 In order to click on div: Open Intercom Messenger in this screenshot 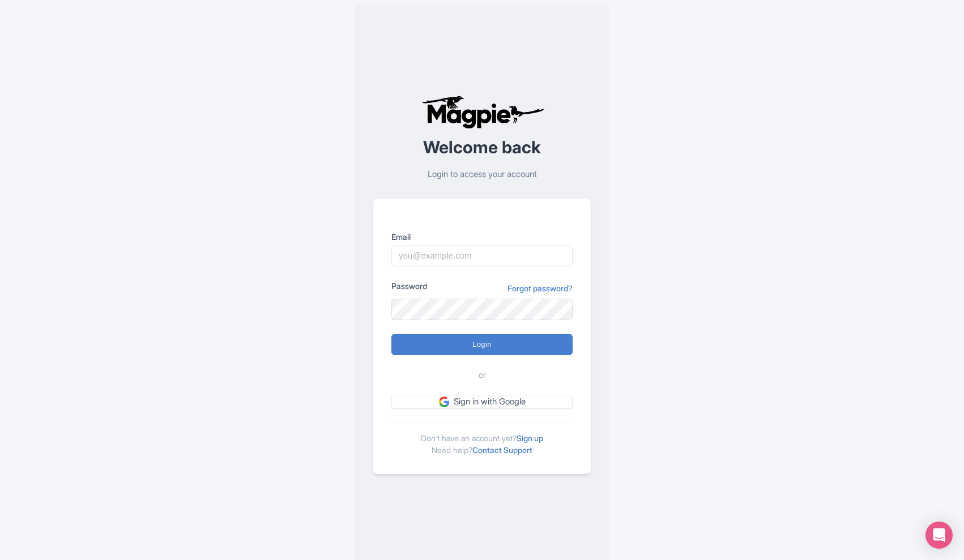, I will do `click(939, 535)`.